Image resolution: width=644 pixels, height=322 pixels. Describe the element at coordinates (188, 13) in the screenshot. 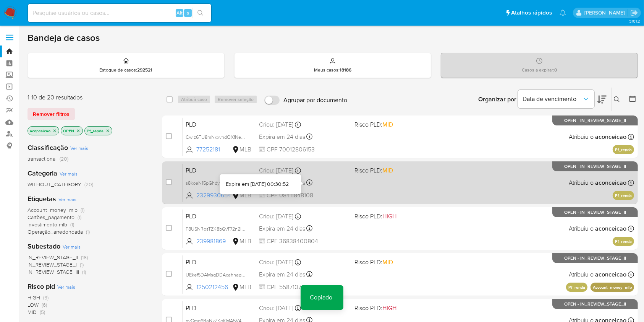

I see `span: s` at that location.